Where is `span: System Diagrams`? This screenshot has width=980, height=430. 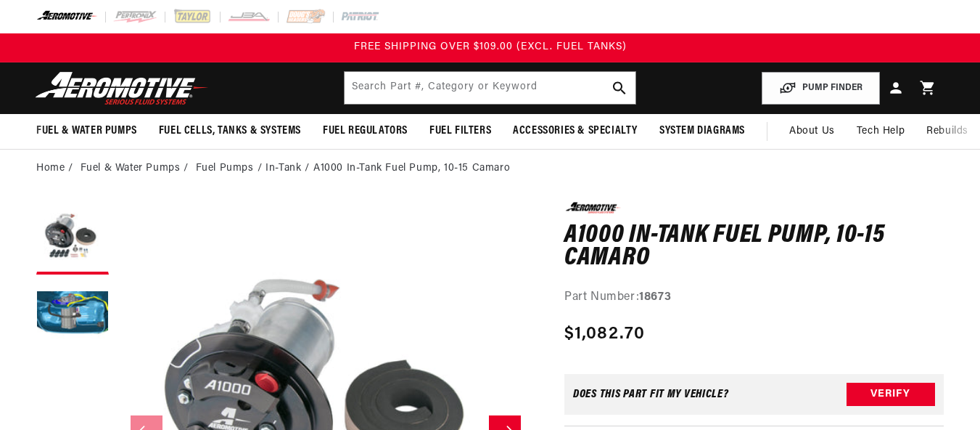 span: System Diagrams is located at coordinates (702, 130).